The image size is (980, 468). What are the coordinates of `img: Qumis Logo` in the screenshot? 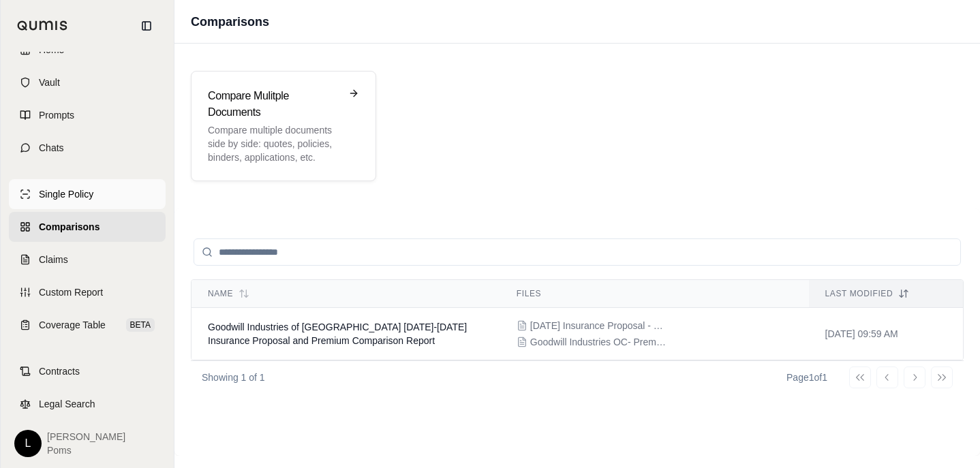 It's located at (43, 25).